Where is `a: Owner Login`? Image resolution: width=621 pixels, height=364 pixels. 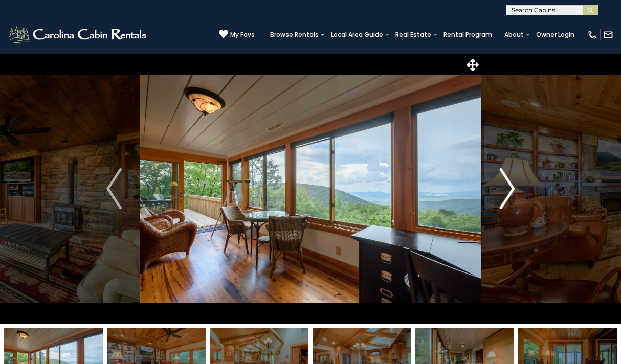
a: Owner Login is located at coordinates (555, 35).